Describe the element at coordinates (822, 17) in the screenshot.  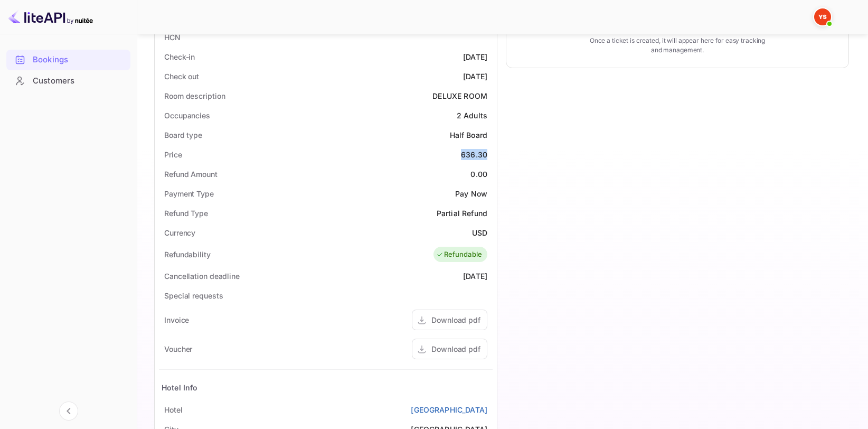
I see `img: Yandex Support` at that location.